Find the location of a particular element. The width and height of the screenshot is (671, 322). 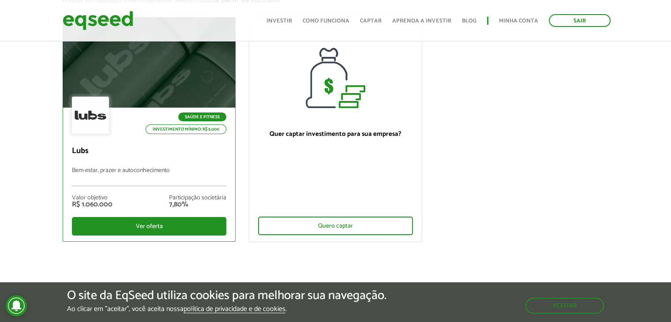

p: Saúde e Fitness is located at coordinates (202, 117).